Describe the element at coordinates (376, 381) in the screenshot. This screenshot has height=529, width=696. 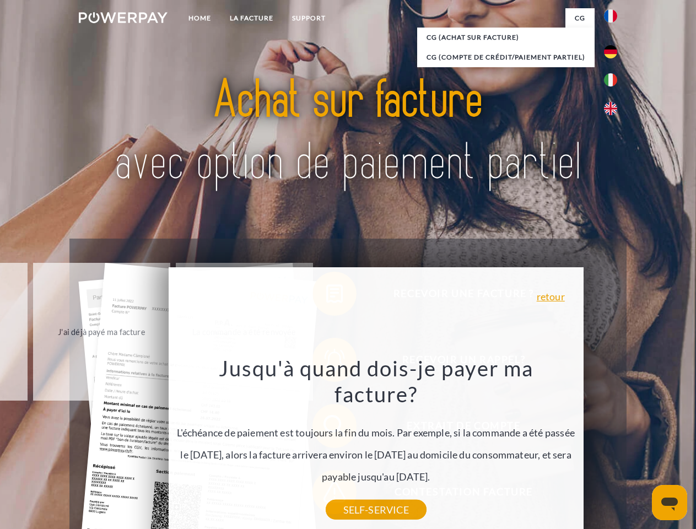
I see `h3: Jusqu'à quand dois-je payer ma facture?` at that location.